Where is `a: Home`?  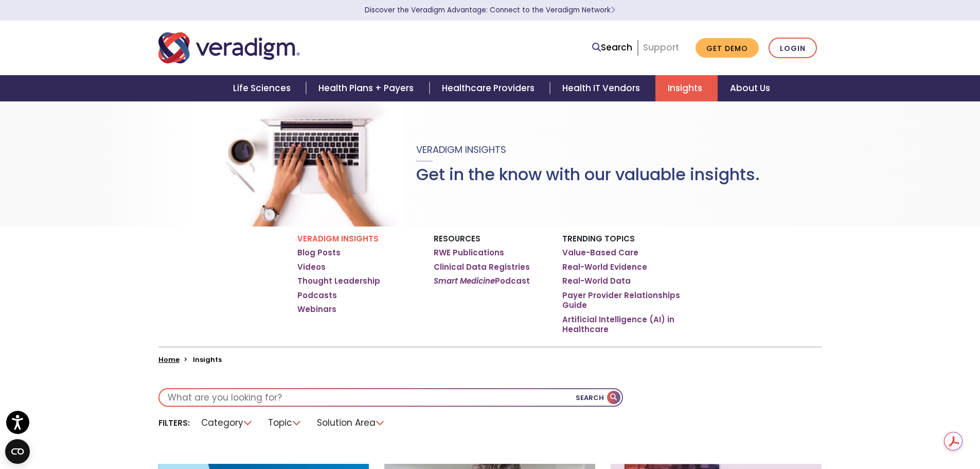
a: Home is located at coordinates (169, 359).